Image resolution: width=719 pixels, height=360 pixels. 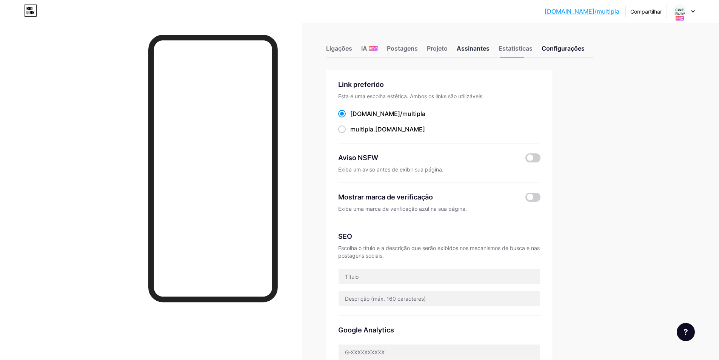 I want to click on font: Configurações, so click(x=563, y=48).